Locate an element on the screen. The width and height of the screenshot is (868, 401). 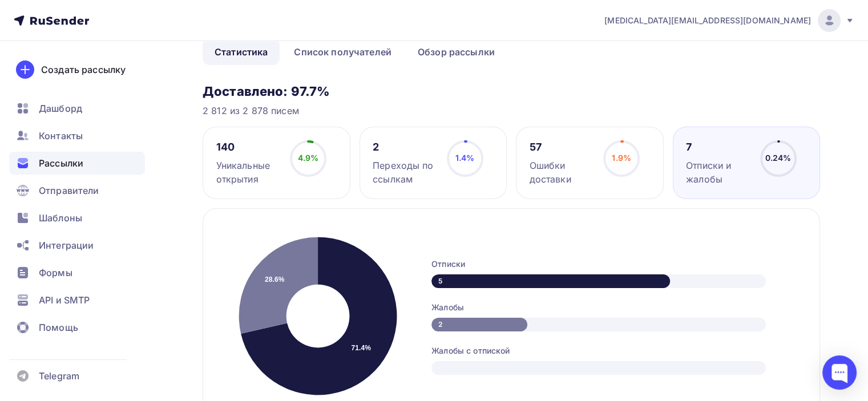
span: Интеграции is located at coordinates (66, 245).